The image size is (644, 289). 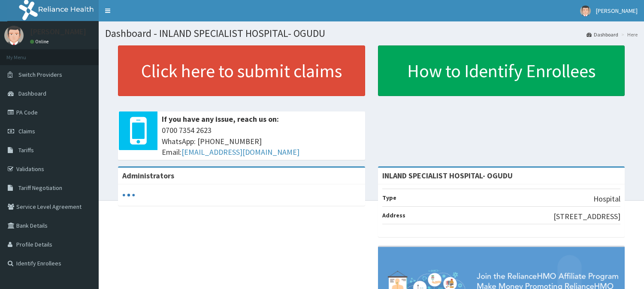 What do you see at coordinates (447, 176) in the screenshot?
I see `strong: INLAND SPECIALIST HOSPITAL- OGUDU` at bounding box center [447, 176].